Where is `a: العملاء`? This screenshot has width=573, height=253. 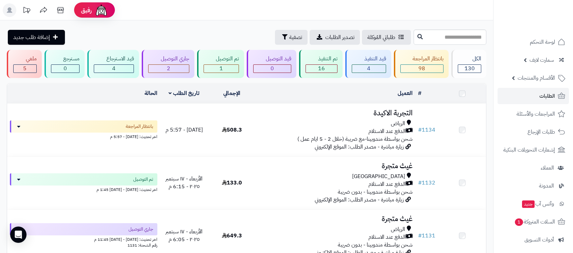
a: العملاء is located at coordinates (533, 168).